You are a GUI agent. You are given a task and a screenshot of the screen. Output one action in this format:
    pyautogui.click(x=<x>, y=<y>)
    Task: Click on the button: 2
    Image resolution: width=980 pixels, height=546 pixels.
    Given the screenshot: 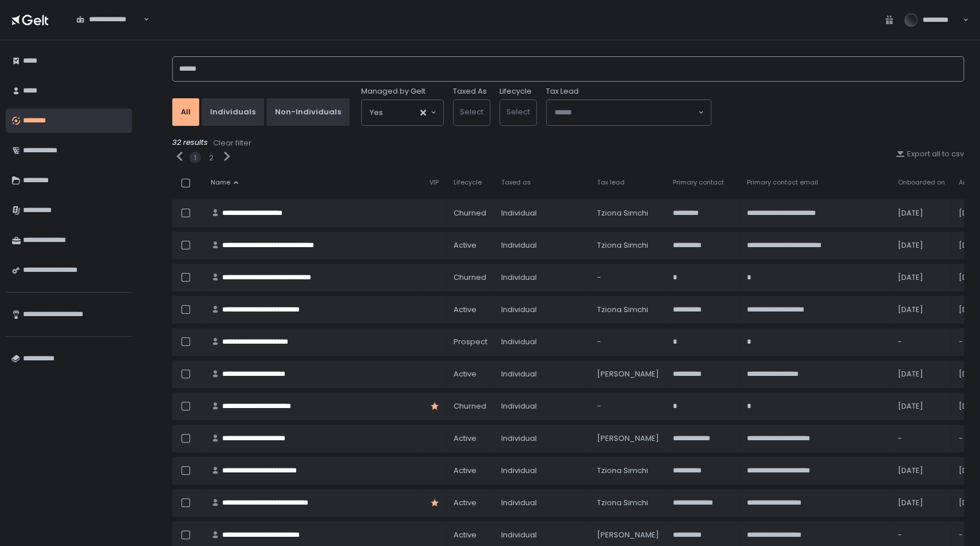 What is the action you would take?
    pyautogui.click(x=211, y=158)
    